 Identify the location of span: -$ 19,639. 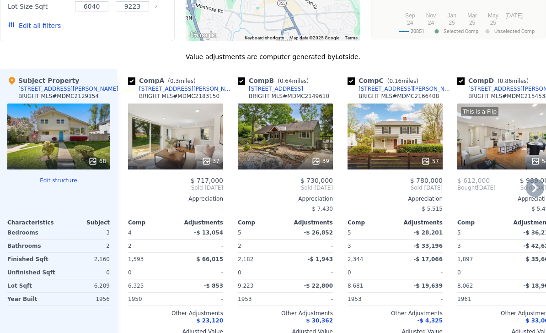
(428, 285).